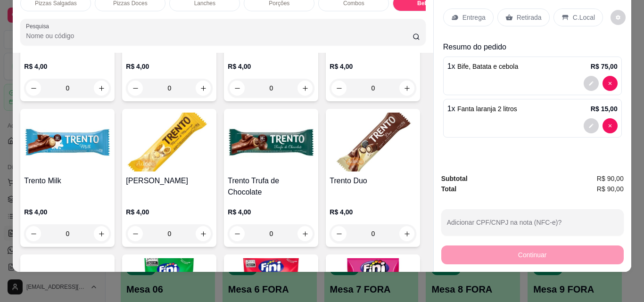 This screenshot has width=644, height=302. I want to click on span: Fanta laranja 2 litros, so click(486, 109).